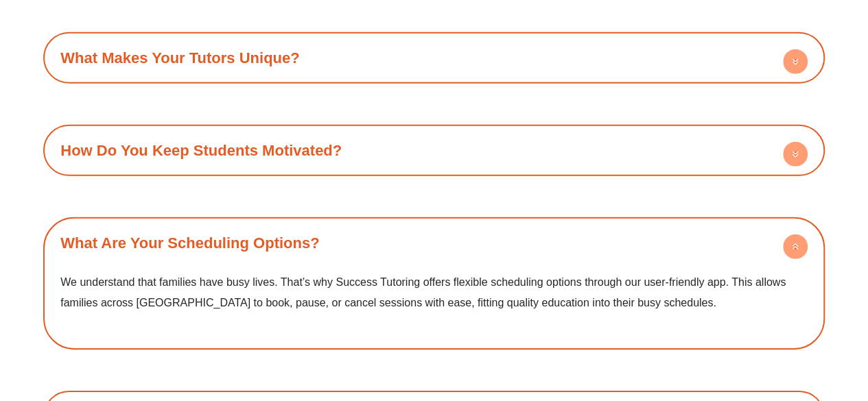 The width and height of the screenshot is (868, 401). Describe the element at coordinates (434, 243) in the screenshot. I see `h4: What Are Your Scheduling Options?` at that location.